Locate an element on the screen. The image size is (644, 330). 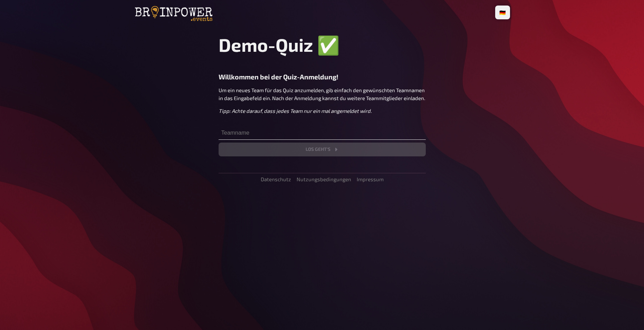
p: Um ein neues Team für das Quiz anzumelden, gib einfach den gewünschten Teamnamen in das Eingabefe... is located at coordinates (322, 94).